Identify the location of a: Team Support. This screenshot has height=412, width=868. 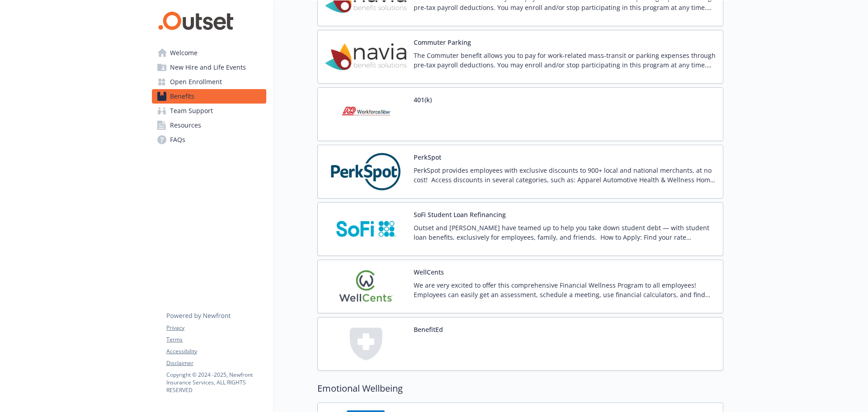
(209, 111).